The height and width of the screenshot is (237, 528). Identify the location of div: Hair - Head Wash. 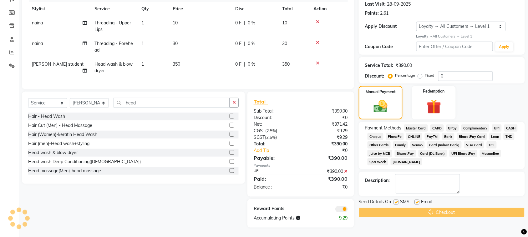
(47, 116).